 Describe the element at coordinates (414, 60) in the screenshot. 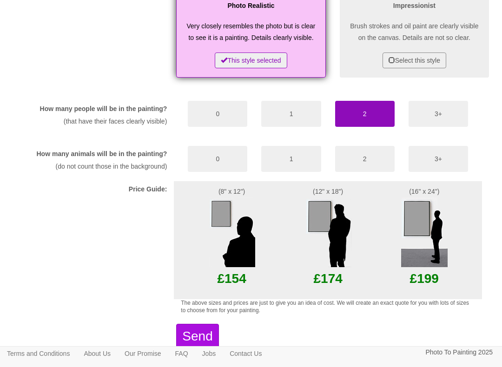

I see `button: Select this style` at that location.